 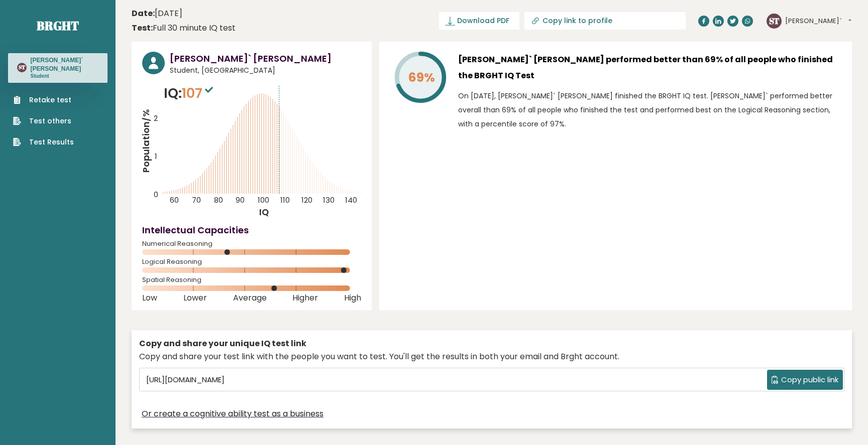 I want to click on tspan: 90, so click(x=240, y=200).